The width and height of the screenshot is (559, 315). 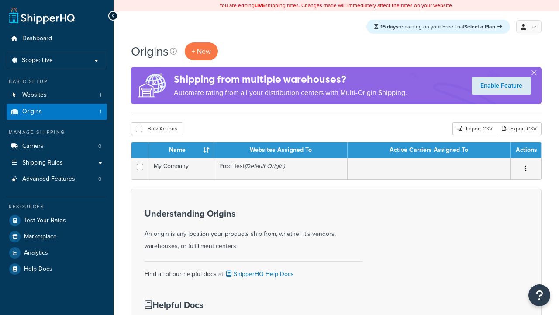 I want to click on a: Shipping Rules, so click(x=57, y=163).